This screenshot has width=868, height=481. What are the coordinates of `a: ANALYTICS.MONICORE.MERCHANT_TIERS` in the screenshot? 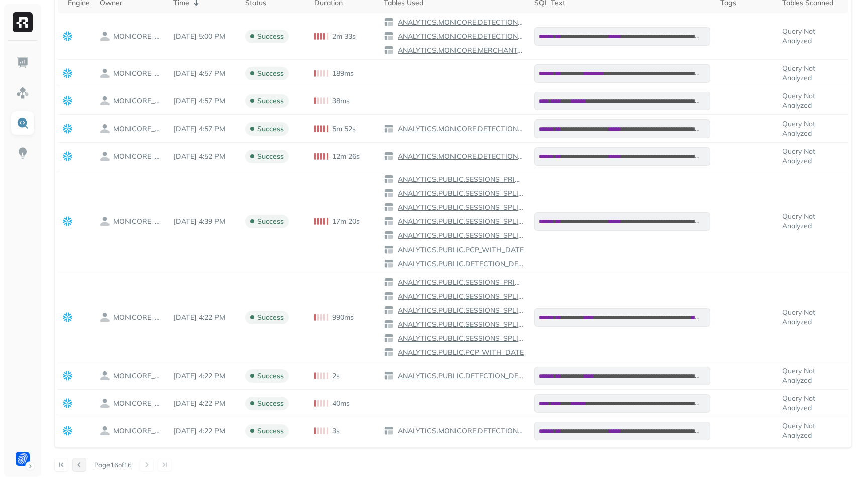 It's located at (459, 50).